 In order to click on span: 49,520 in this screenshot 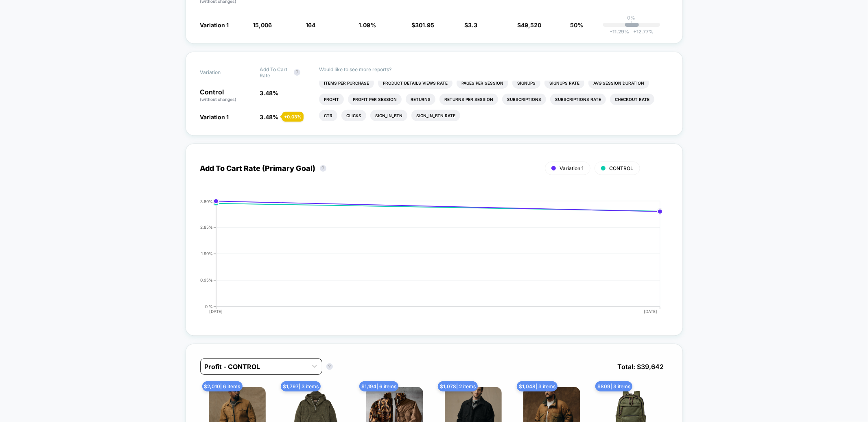, I will do `click(531, 25)`.